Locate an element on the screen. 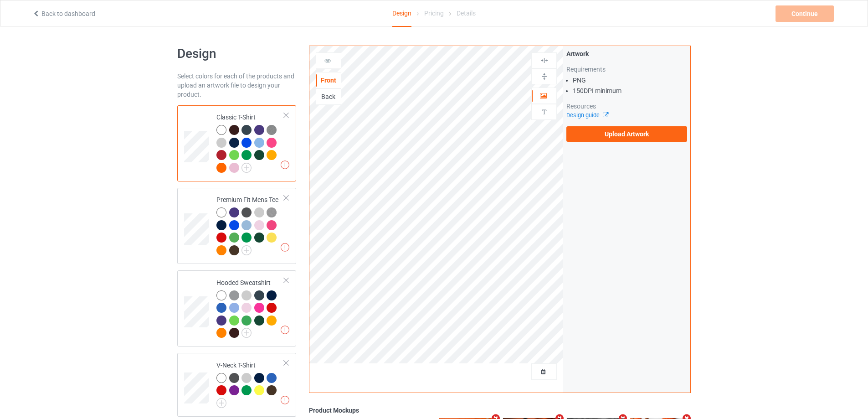 Image resolution: width=868 pixels, height=419 pixels. div: Details is located at coordinates (466, 13).